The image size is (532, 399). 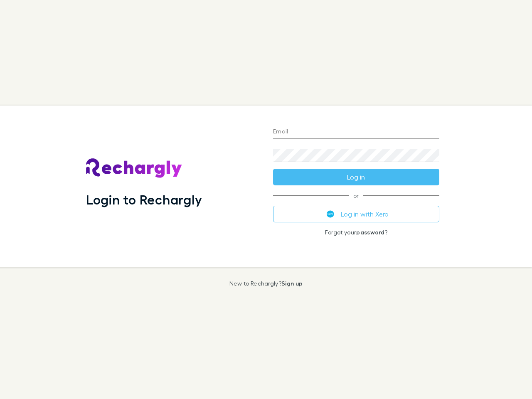 I want to click on p: New to Rechargly?, so click(x=266, y=284).